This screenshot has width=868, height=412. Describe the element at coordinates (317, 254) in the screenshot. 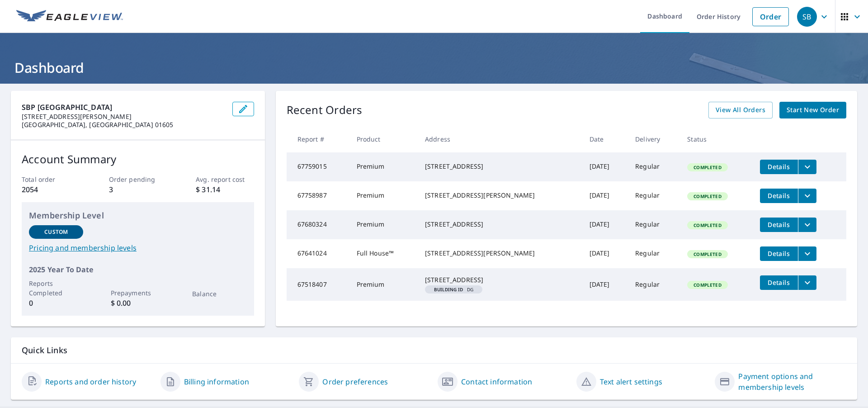

I see `td: 67641024` at that location.